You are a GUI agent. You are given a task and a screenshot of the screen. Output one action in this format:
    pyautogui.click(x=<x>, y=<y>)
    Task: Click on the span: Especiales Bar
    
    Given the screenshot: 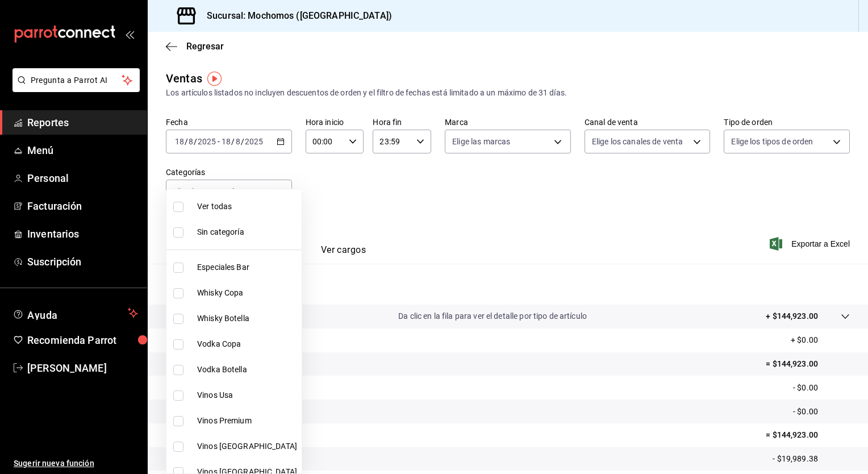 What is the action you would take?
    pyautogui.click(x=247, y=267)
    